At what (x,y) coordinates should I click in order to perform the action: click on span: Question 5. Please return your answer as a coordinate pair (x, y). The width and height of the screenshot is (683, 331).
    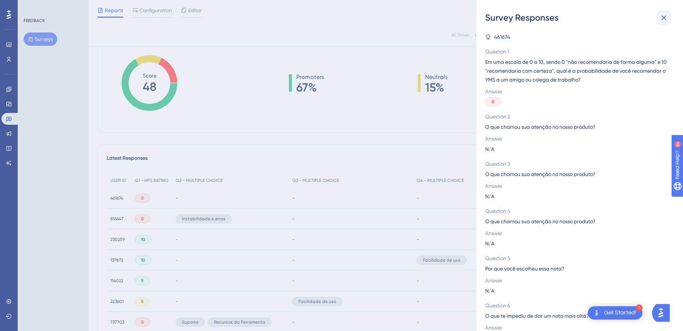
    Looking at the image, I should click on (576, 258).